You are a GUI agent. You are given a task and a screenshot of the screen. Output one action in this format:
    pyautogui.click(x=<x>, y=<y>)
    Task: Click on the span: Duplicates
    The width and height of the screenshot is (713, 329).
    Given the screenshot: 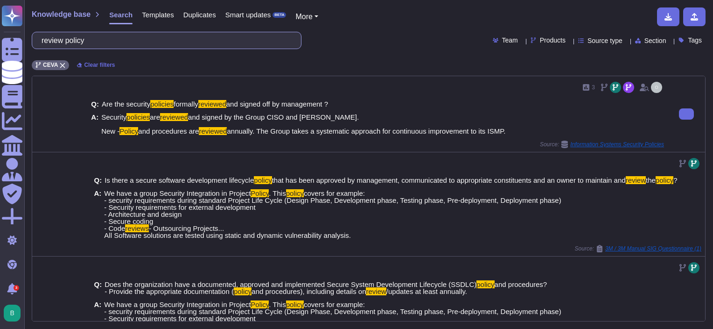 What is the action you would take?
    pyautogui.click(x=200, y=14)
    